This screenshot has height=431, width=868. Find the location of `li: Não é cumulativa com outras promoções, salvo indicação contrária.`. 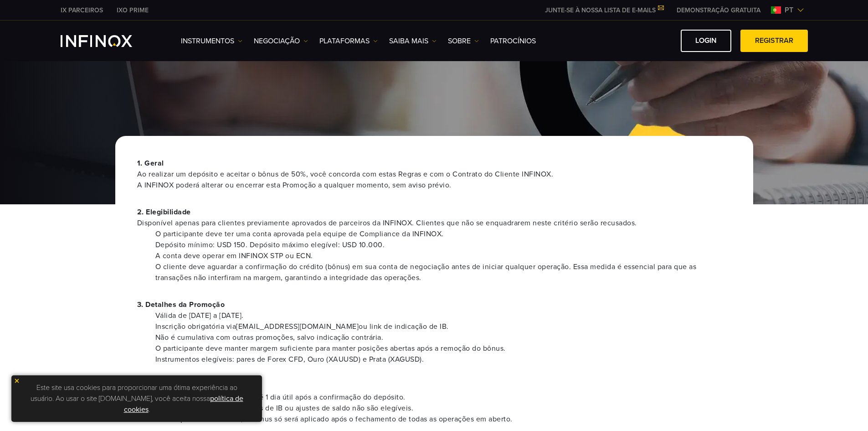

li: Não é cumulativa com outras promoções, salvo indicação contrária. is located at coordinates (443, 337).